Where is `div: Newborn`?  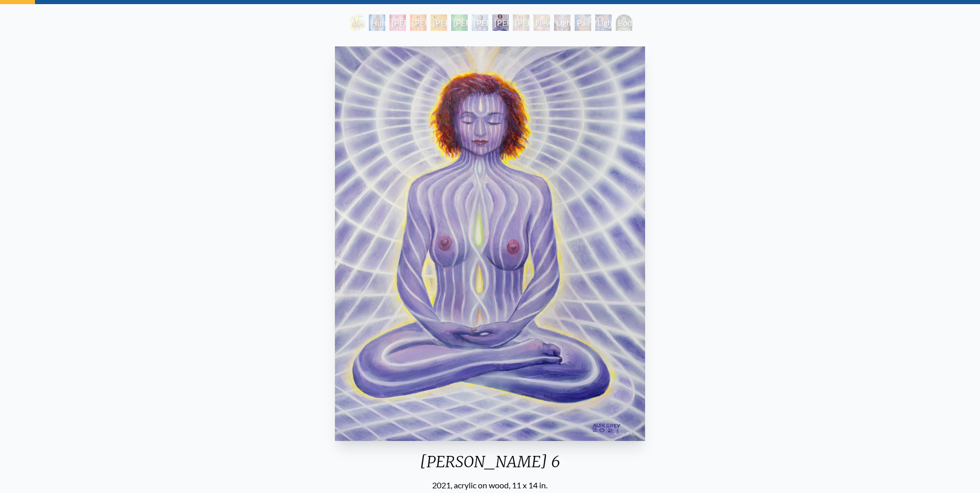
div: Newborn is located at coordinates (542, 23).